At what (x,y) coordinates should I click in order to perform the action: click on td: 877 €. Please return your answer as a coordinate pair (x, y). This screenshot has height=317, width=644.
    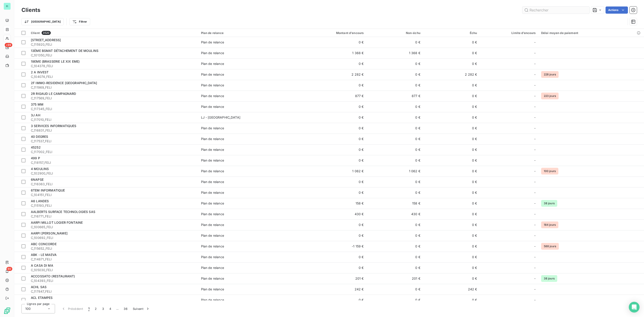
    Looking at the image, I should click on (328, 96).